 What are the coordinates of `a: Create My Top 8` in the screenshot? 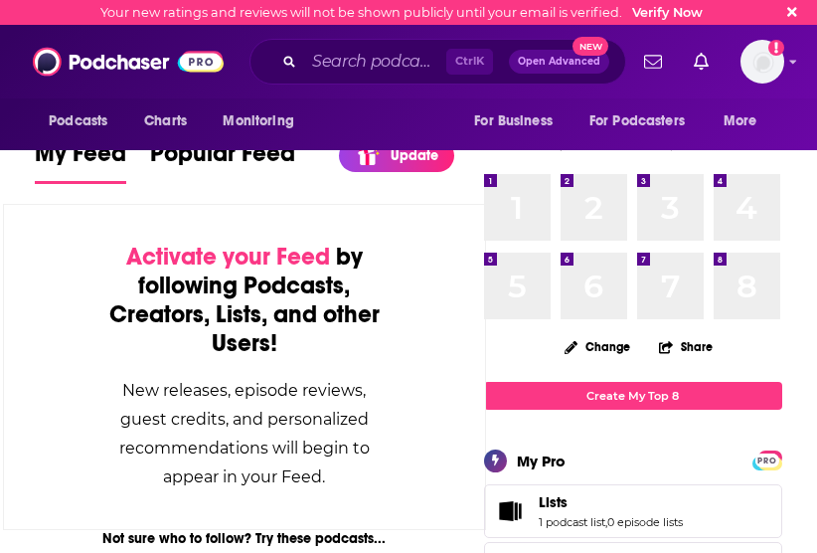 It's located at (633, 395).